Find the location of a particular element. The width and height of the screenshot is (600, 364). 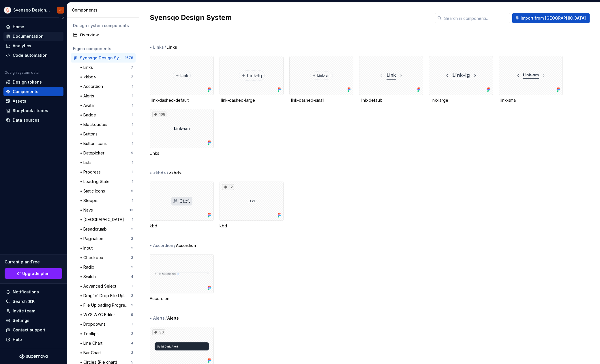

a: • Lists1 is located at coordinates (107, 162).